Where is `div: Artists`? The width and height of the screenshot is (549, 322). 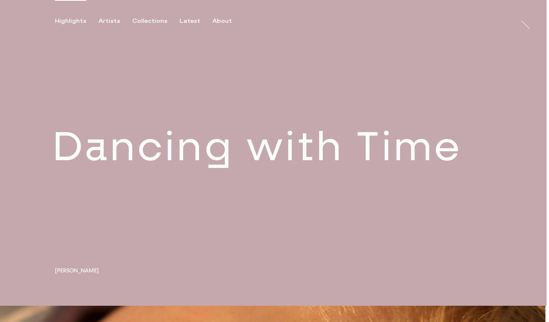 div: Artists is located at coordinates (109, 21).